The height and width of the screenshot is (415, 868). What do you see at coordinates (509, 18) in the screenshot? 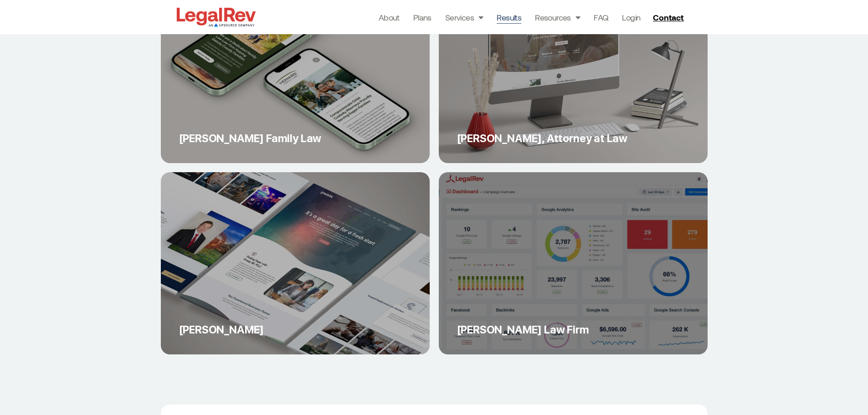
I see `nav: Menu` at bounding box center [509, 18].